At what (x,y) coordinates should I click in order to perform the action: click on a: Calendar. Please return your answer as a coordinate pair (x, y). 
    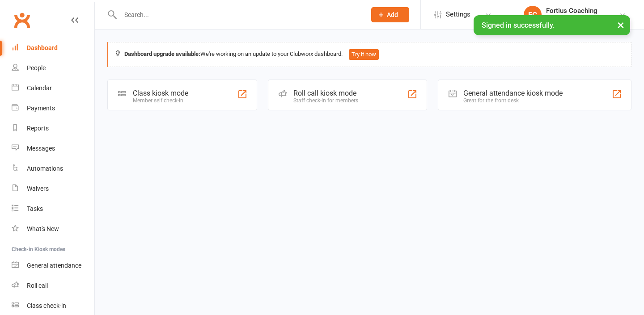
    Looking at the image, I should click on (53, 88).